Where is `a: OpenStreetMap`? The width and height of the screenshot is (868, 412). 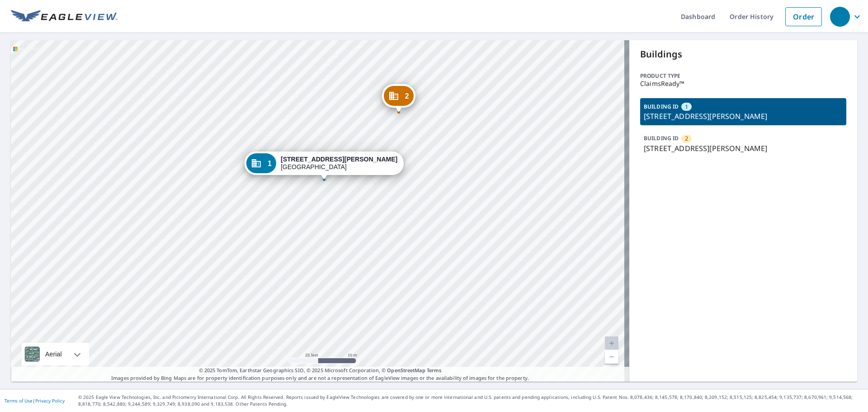 a: OpenStreetMap is located at coordinates (406, 370).